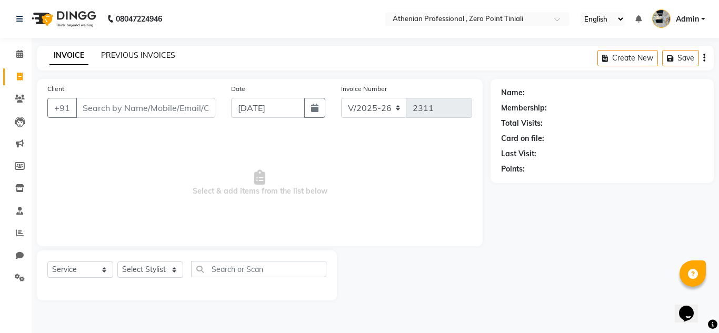 This screenshot has width=719, height=333. Describe the element at coordinates (519, 154) in the screenshot. I see `div: Last Visit:` at that location.